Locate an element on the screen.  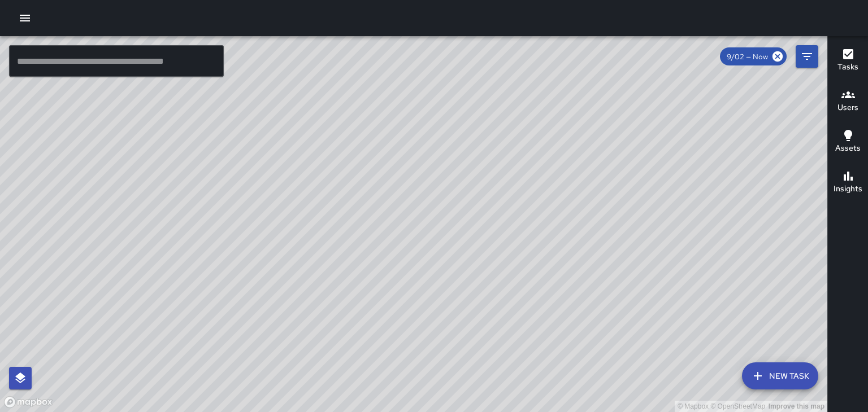
button: Insights is located at coordinates (847, 183).